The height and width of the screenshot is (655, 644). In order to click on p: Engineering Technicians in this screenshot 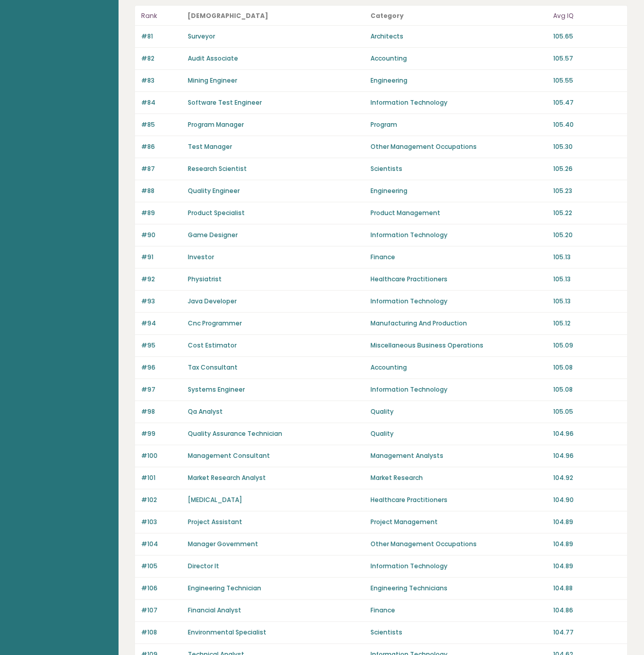, I will do `click(459, 588)`.